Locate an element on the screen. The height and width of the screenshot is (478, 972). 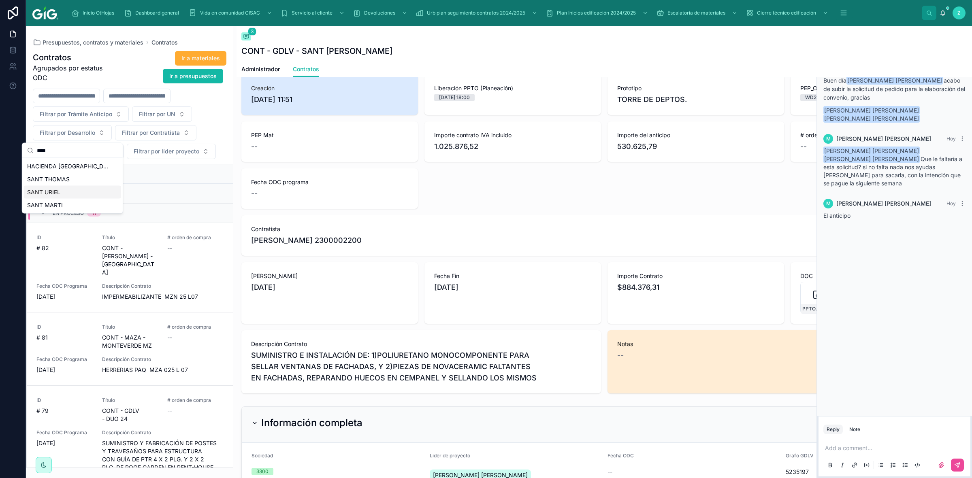
a: Plan Inicios edificación 2024/2025 is located at coordinates (597, 13).